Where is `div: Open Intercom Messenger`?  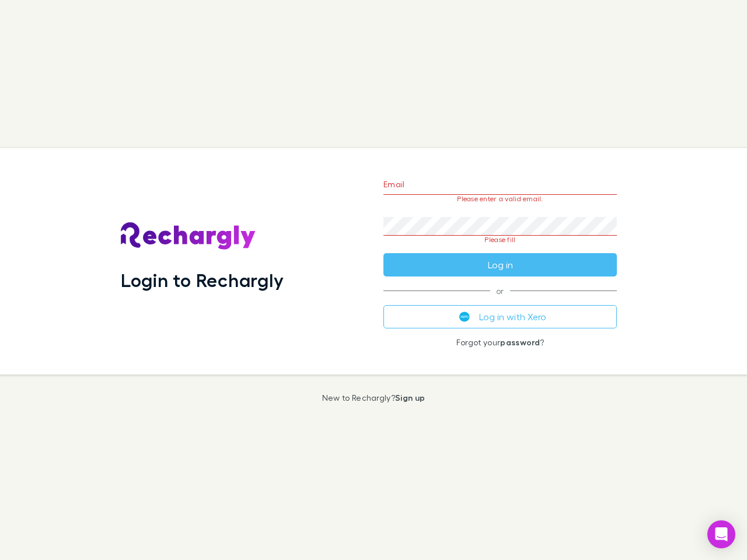
div: Open Intercom Messenger is located at coordinates (721, 534).